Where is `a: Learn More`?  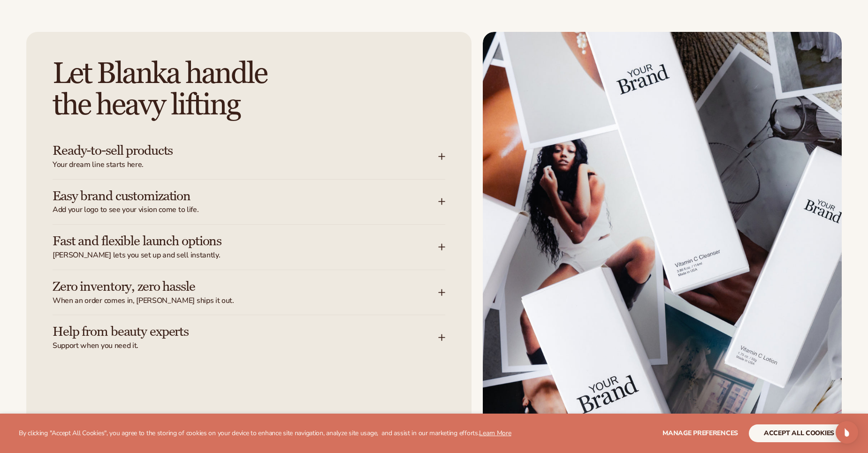 a: Learn More is located at coordinates (495, 433).